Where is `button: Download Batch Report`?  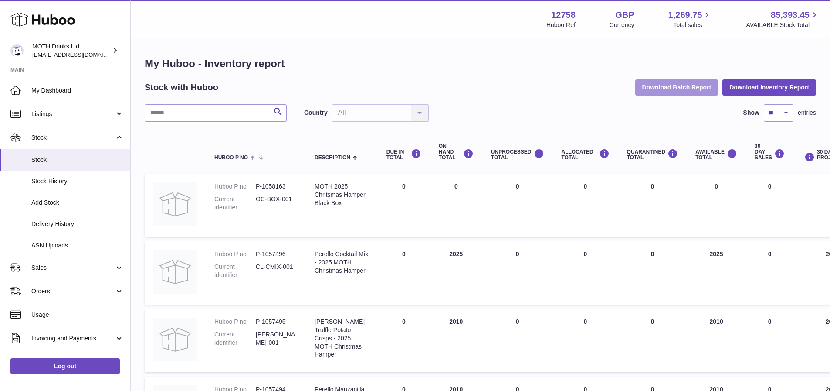 button: Download Batch Report is located at coordinates (677, 87).